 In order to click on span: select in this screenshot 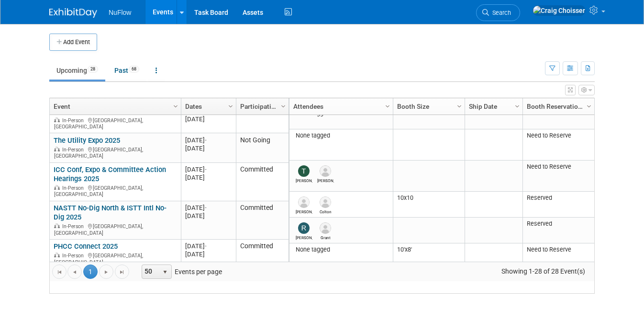, I will do `click(165, 272)`.